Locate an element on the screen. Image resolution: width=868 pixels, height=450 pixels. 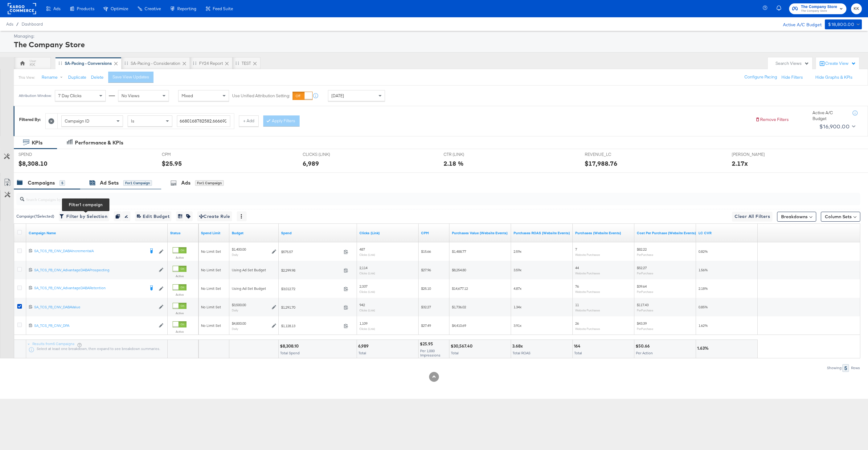
span: 2.18% is located at coordinates (703, 288).